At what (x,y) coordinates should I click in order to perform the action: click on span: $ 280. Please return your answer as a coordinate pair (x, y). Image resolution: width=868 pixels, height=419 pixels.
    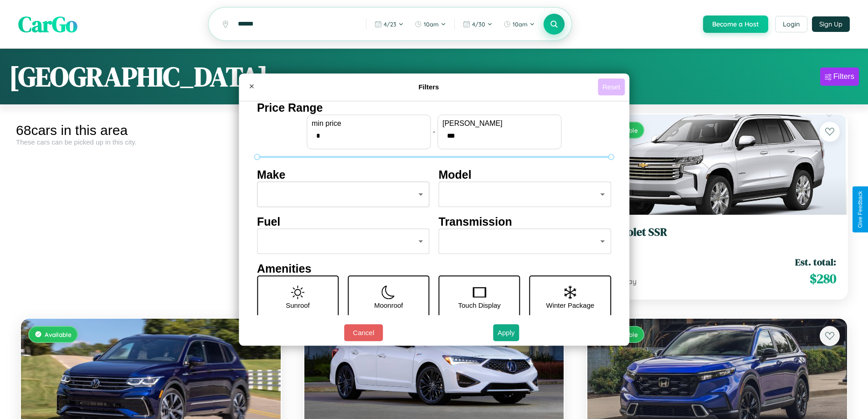
    Looking at the image, I should click on (823, 278).